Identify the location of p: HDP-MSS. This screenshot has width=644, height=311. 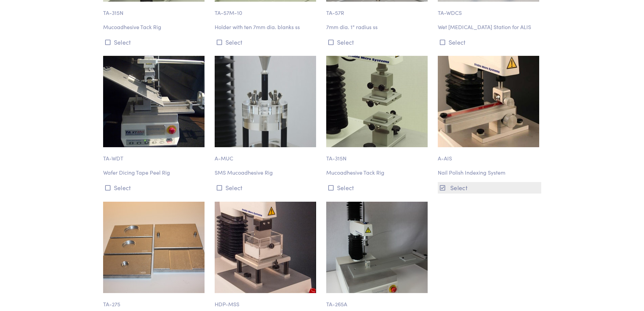
(266, 301).